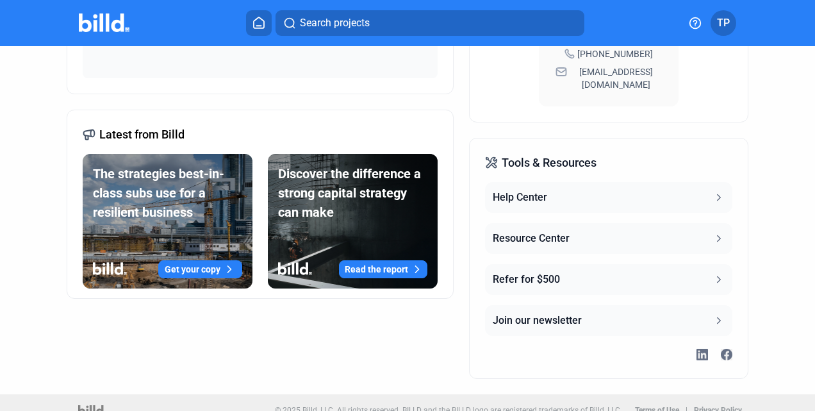  Describe the element at coordinates (142, 135) in the screenshot. I see `span: Latest from Billd` at that location.